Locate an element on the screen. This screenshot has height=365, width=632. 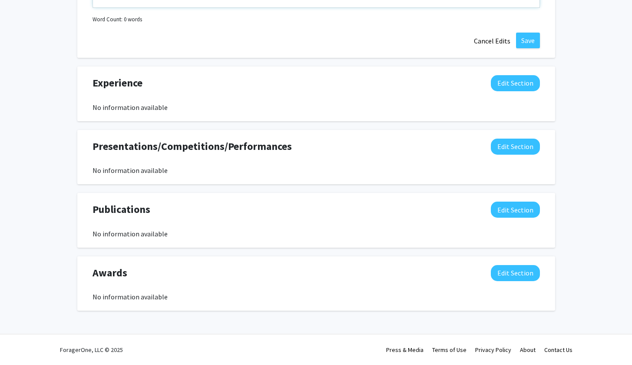
button: Edit Experience is located at coordinates (515, 83).